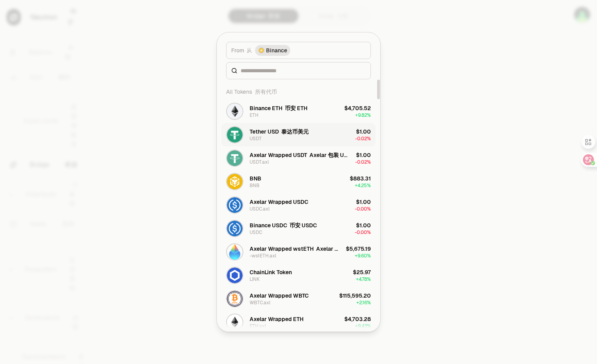  I want to click on div: LINK, so click(254, 279).